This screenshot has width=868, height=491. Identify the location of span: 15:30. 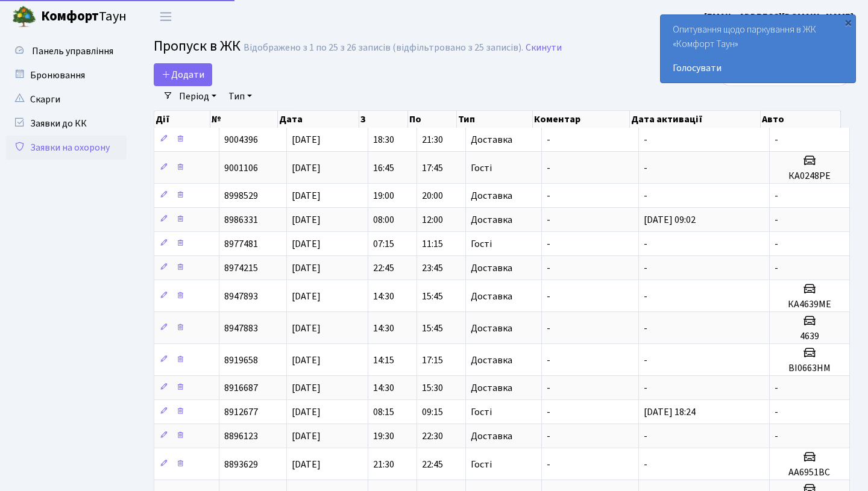
(432, 388).